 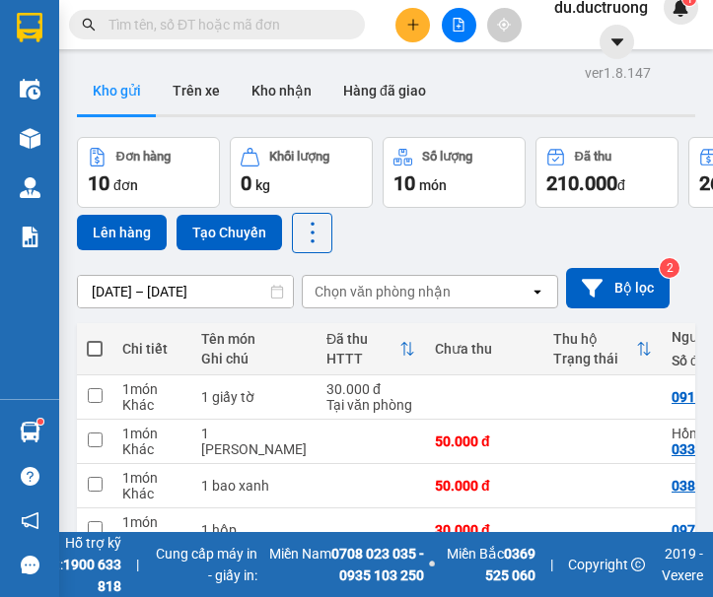 What do you see at coordinates (504, 25) in the screenshot?
I see `button: aim` at bounding box center [504, 25].